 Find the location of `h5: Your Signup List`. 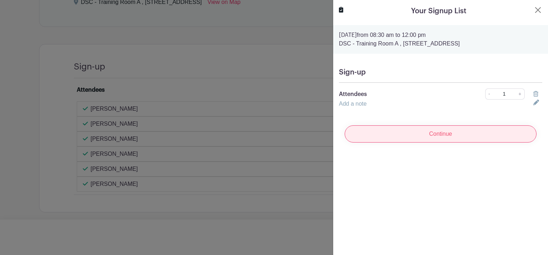

h5: Your Signup List is located at coordinates (439, 11).